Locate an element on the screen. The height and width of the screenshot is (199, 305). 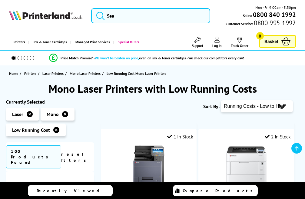
div: Currently Selected is located at coordinates (50, 102).